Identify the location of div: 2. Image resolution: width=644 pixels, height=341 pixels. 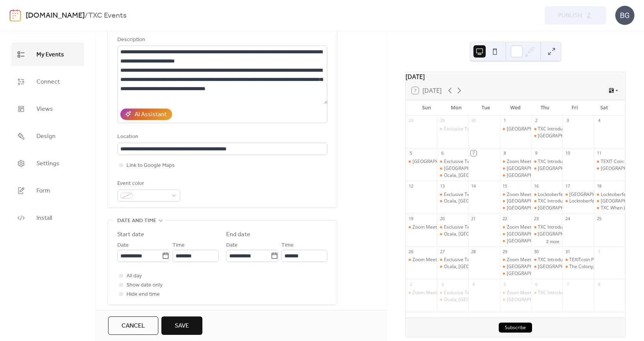
(536, 120).